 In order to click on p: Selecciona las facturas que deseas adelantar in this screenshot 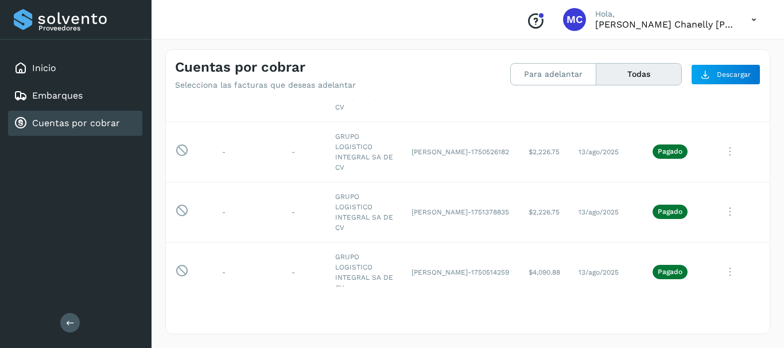, I will do `click(265, 85)`.